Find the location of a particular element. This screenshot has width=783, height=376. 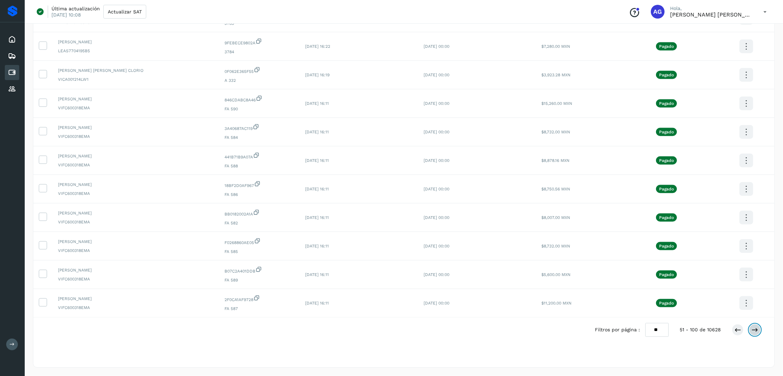

span: $8,878.16 MXN is located at coordinates (556, 160).